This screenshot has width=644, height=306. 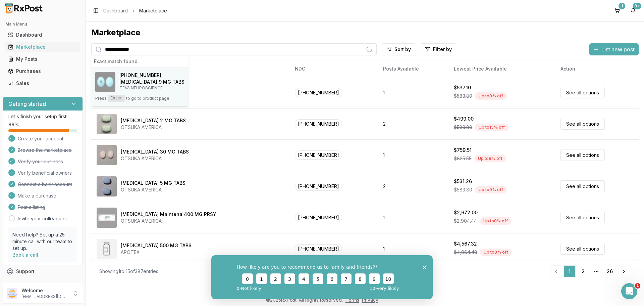 I want to click on h3: Getting started, so click(x=27, y=104).